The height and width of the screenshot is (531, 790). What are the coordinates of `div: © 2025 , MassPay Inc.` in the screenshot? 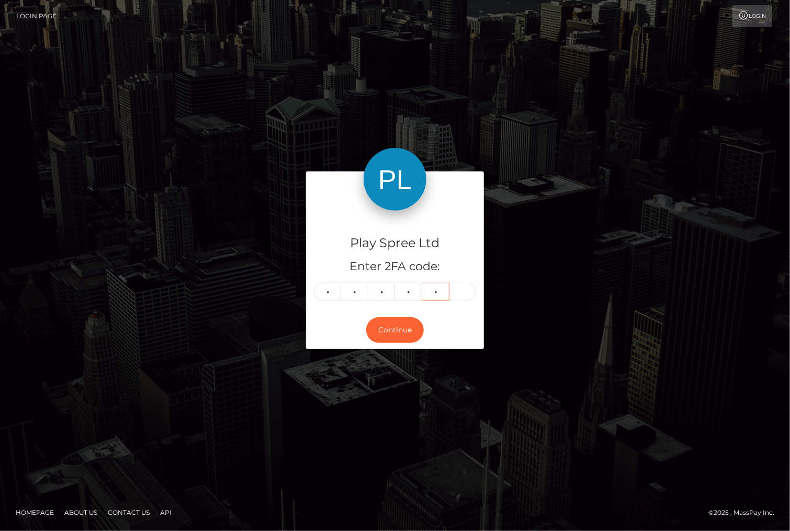 It's located at (745, 513).